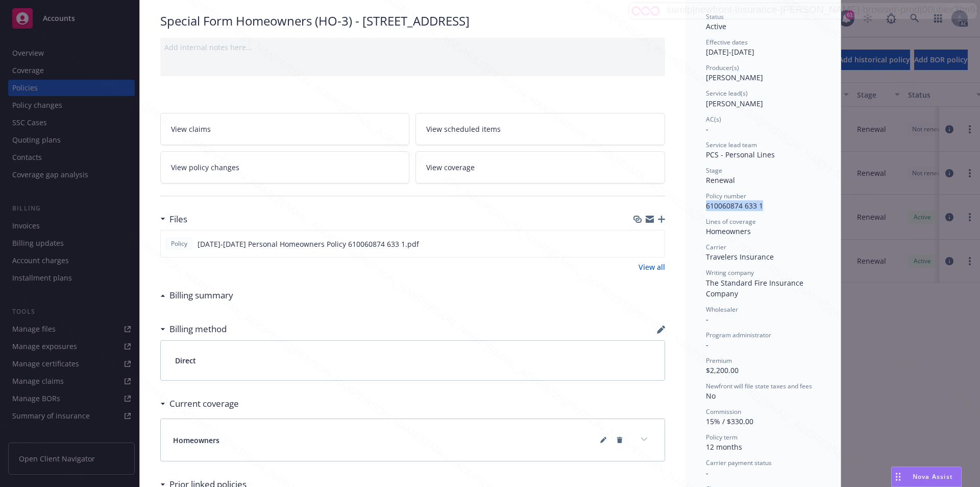 This screenshot has height=487, width=980. Describe the element at coordinates (412, 360) in the screenshot. I see `div: Direct` at that location.